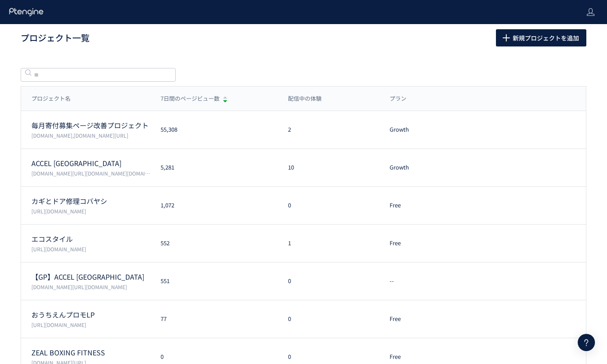  What do you see at coordinates (91, 125) in the screenshot?
I see `p: 毎月寄付募集ページ改善プロジェクト` at bounding box center [91, 125].